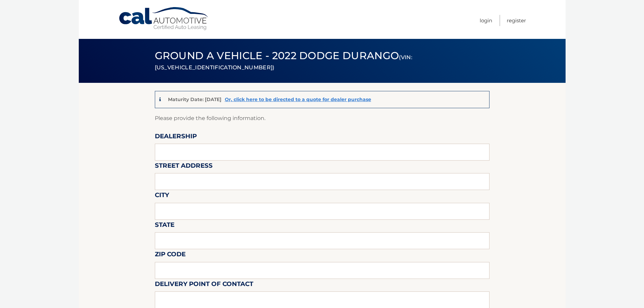 The image size is (644, 308). What do you see at coordinates (176, 137) in the screenshot?
I see `label: Dealership` at bounding box center [176, 137].